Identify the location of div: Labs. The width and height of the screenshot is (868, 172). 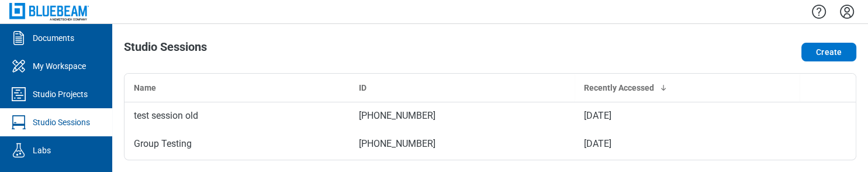
(41, 150).